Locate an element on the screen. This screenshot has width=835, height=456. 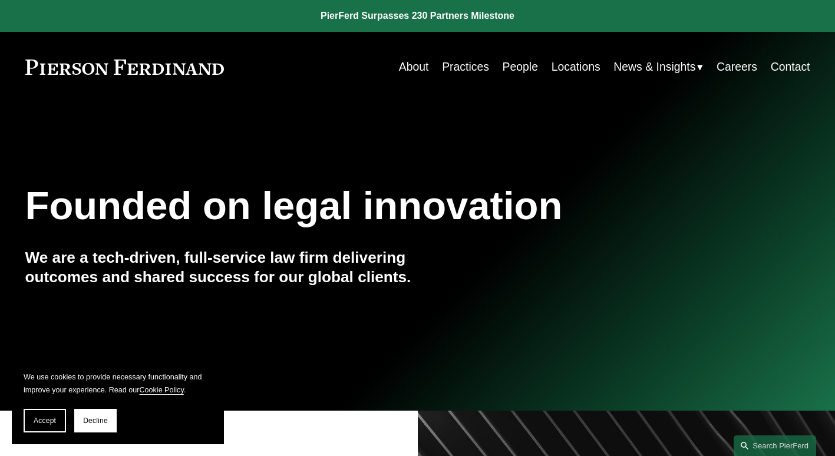
span: News & Insights is located at coordinates (654, 67).